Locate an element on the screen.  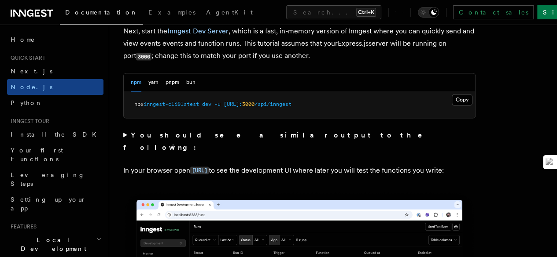
span: inngest-cli@latest is located at coordinates (171, 104).